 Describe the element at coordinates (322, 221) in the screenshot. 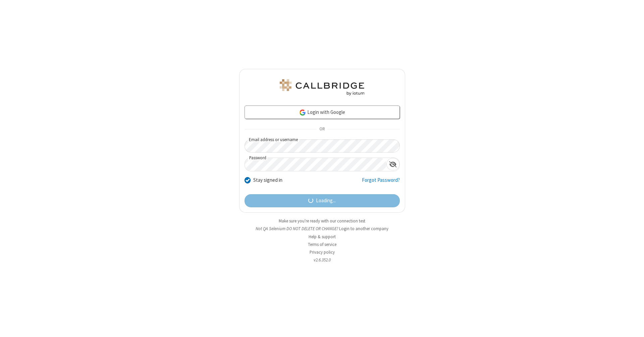

I see `a: Make sure you're ready with our connection test` at that location.